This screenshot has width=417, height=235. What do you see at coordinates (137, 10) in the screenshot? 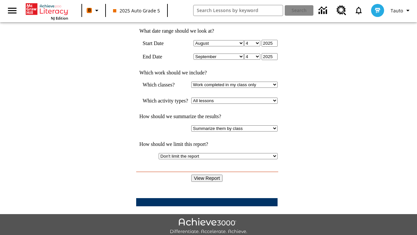
I see `span: 2025 Auto Grade 5` at bounding box center [137, 10].